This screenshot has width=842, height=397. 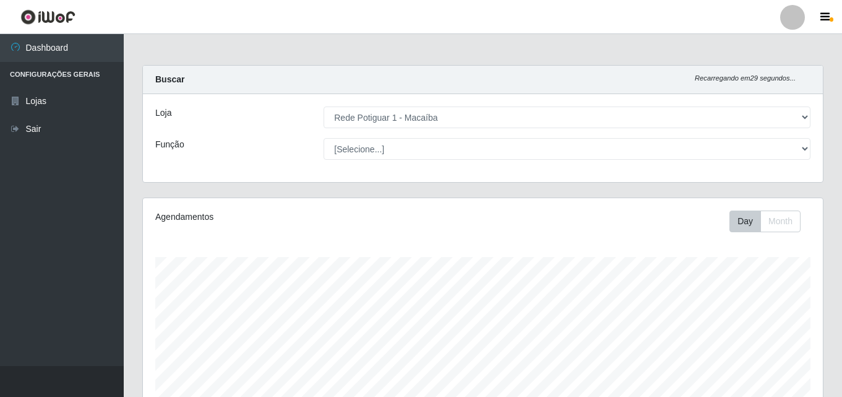 What do you see at coordinates (745, 78) in the screenshot?
I see `i: Recarregando em 29 segundos...` at bounding box center [745, 78].